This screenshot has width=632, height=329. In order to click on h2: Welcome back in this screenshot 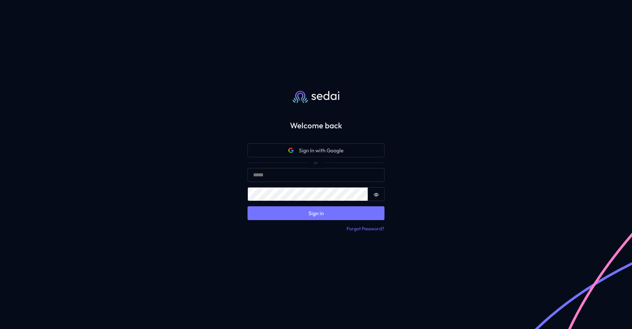, I will do `click(316, 125)`.